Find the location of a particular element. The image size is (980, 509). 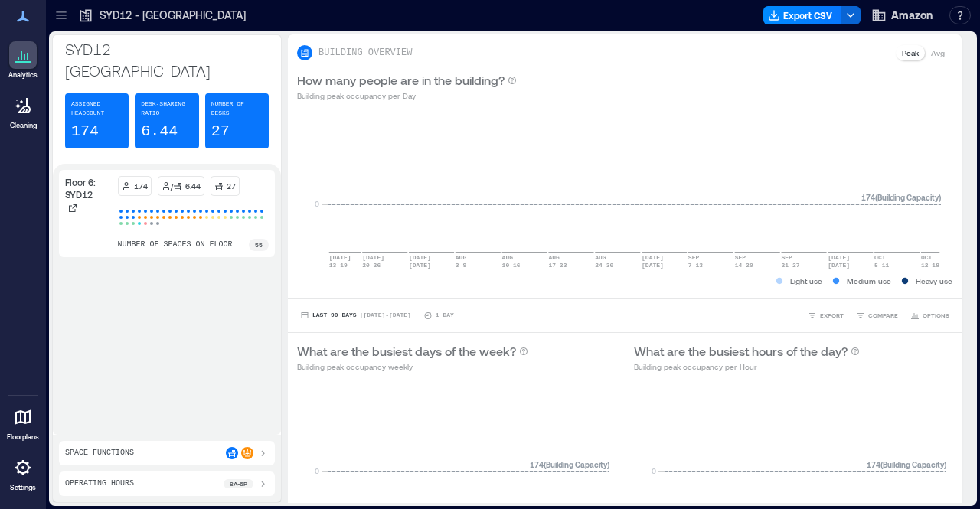

p: Assigned Headcount is located at coordinates (97, 109).